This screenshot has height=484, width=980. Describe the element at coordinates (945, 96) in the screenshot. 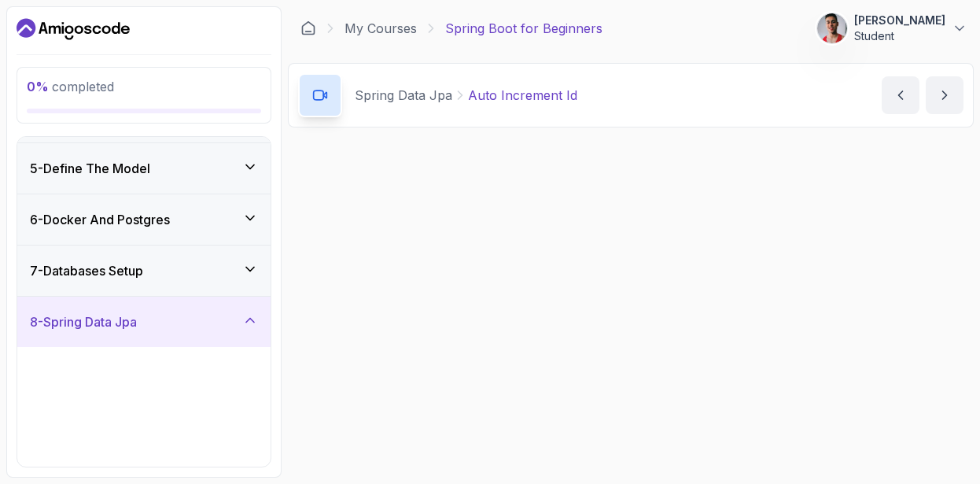

I see `button: next content` at that location.